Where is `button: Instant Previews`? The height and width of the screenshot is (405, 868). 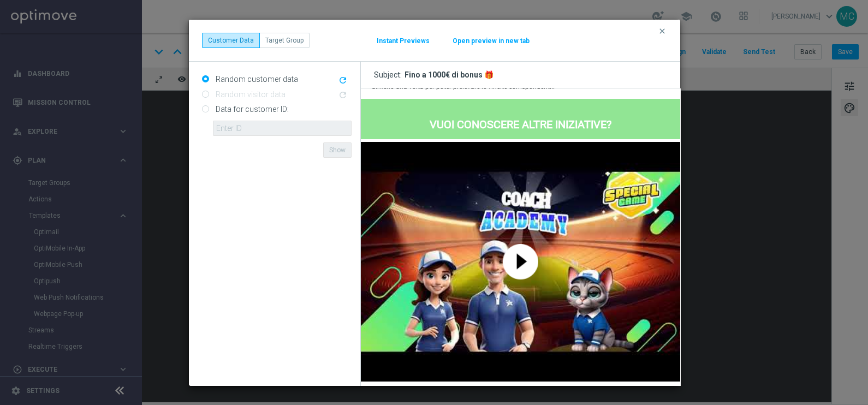
button: Instant Previews is located at coordinates (403, 41).